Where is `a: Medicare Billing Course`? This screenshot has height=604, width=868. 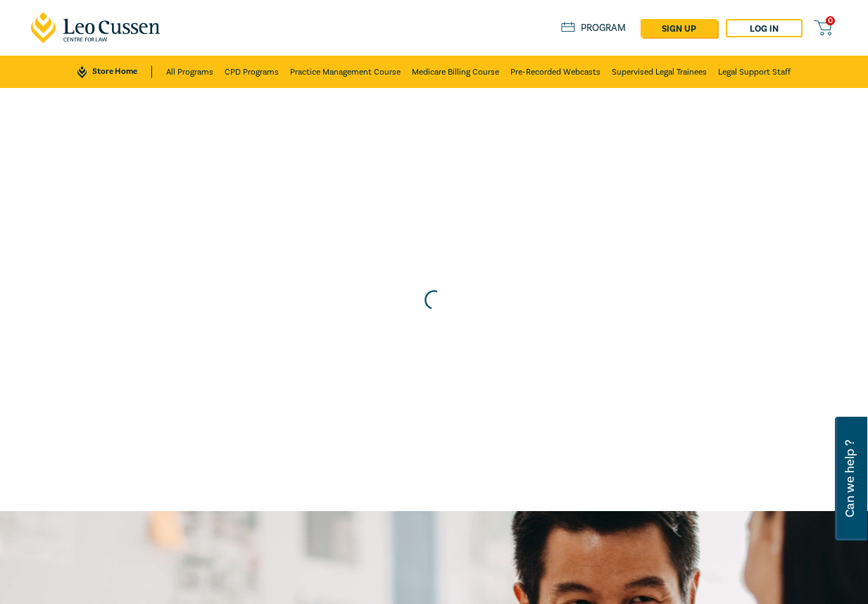 a: Medicare Billing Course is located at coordinates (456, 72).